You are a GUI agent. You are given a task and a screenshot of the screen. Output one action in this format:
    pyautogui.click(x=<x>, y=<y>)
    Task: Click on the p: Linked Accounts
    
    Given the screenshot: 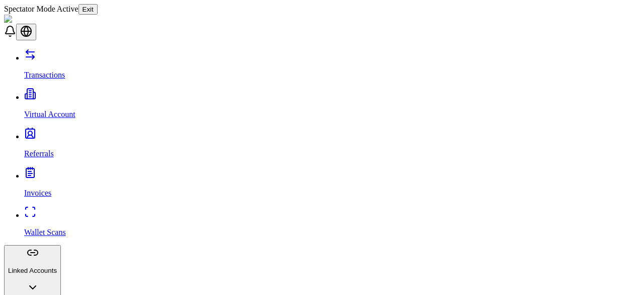 What is the action you would take?
    pyautogui.click(x=32, y=270)
    